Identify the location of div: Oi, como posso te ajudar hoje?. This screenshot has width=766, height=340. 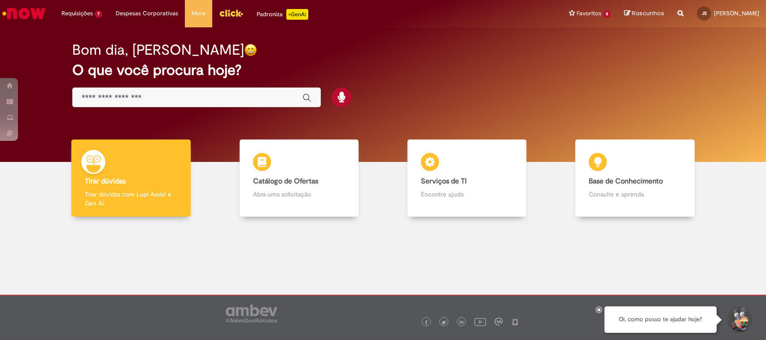
(661, 320).